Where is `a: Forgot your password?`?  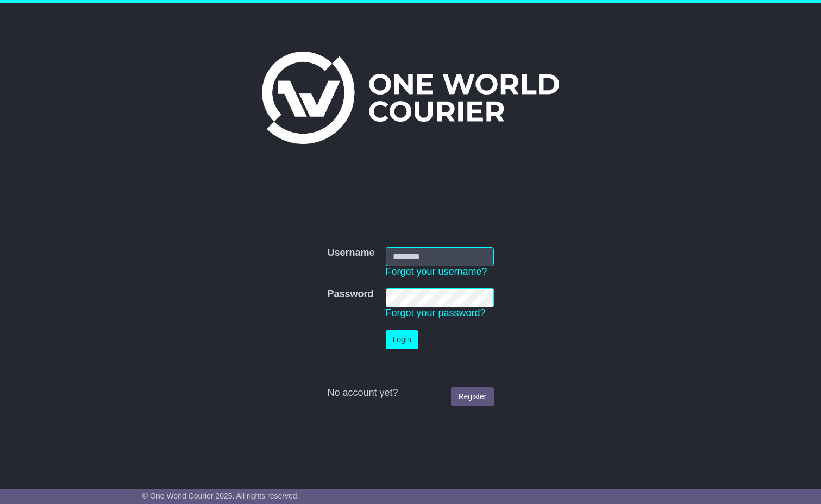
a: Forgot your password? is located at coordinates (436, 313).